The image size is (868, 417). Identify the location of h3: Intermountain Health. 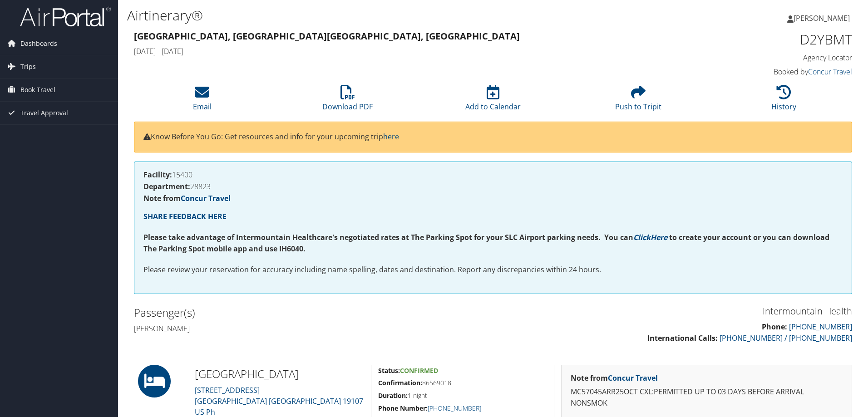
(676, 311).